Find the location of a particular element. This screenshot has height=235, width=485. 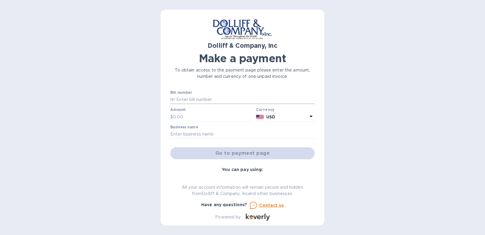

b: Dolliff & Company, Inc is located at coordinates (242, 45).